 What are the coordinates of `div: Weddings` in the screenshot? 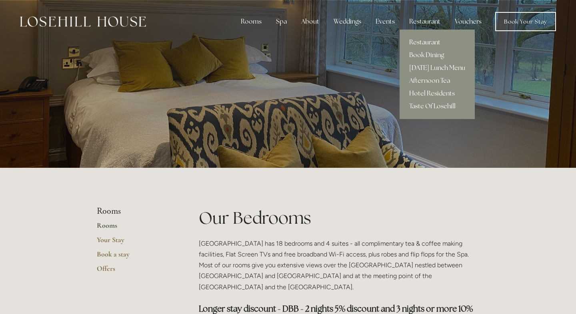 It's located at (347, 22).